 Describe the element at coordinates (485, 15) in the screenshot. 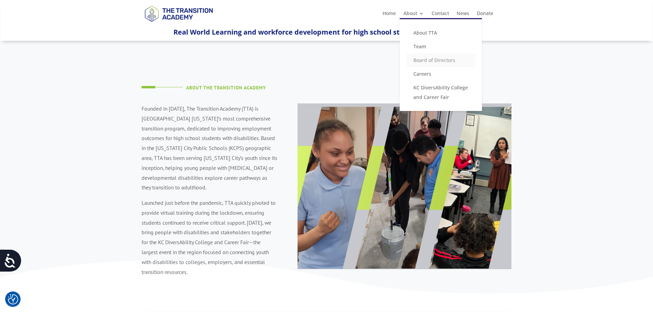

I see `a: Donate` at that location.